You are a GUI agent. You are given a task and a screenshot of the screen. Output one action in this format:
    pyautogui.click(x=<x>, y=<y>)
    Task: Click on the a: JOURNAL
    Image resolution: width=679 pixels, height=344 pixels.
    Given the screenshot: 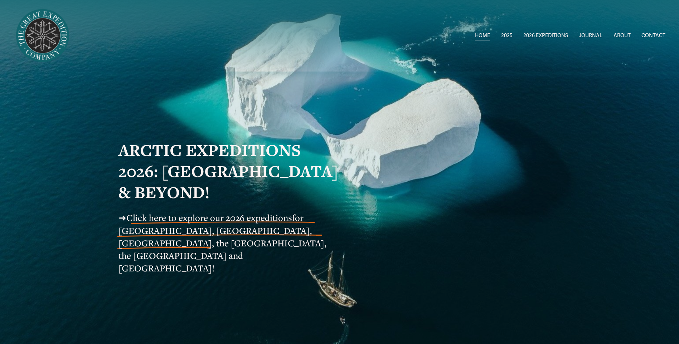 What is the action you would take?
    pyautogui.click(x=590, y=36)
    